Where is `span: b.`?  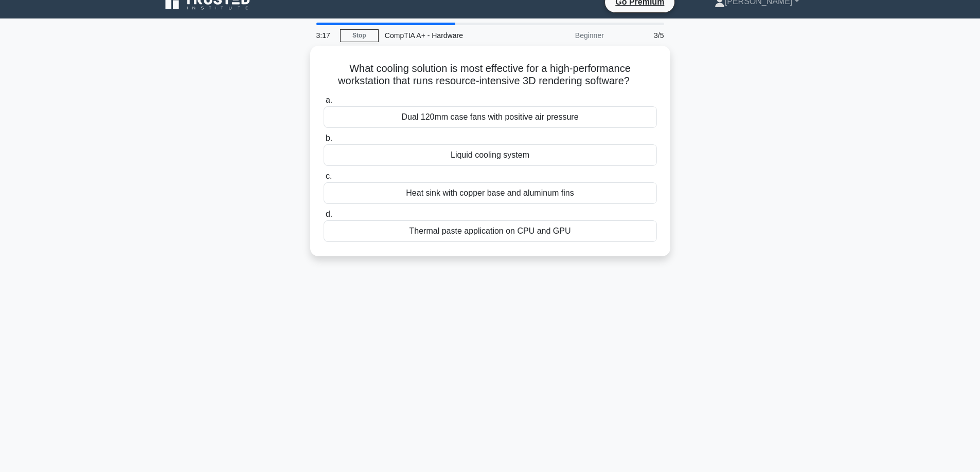 span: b. is located at coordinates (329, 138).